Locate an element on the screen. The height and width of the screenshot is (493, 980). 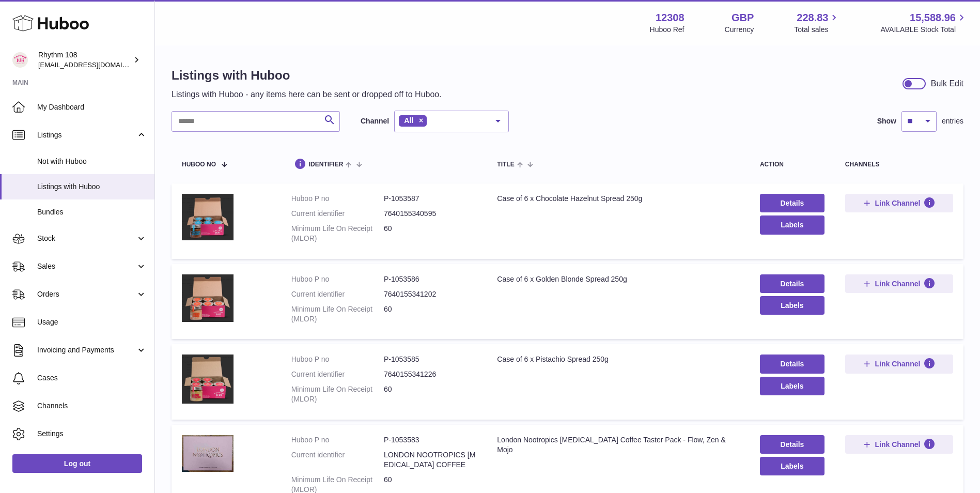
dd: P-1053583 is located at coordinates (430, 440).